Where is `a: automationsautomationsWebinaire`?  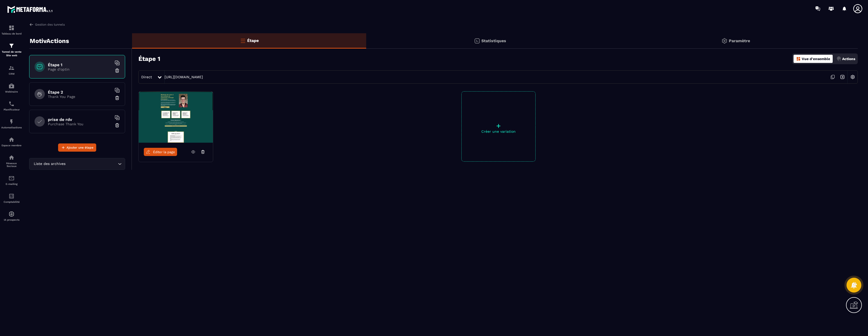
a: automationsautomationsWebinaire is located at coordinates (12, 88).